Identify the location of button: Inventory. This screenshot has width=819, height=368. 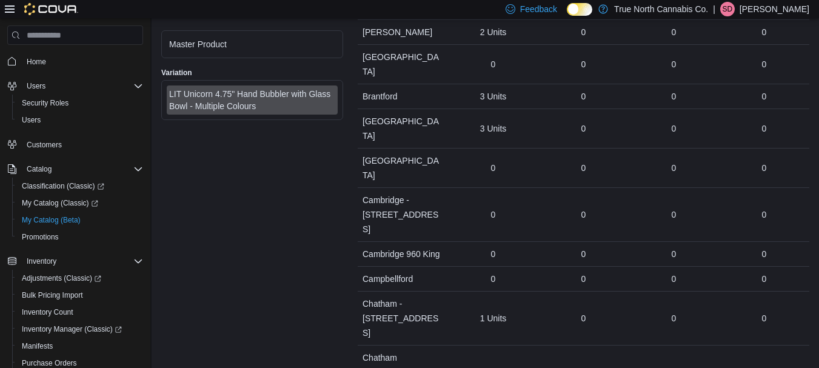
(75, 261).